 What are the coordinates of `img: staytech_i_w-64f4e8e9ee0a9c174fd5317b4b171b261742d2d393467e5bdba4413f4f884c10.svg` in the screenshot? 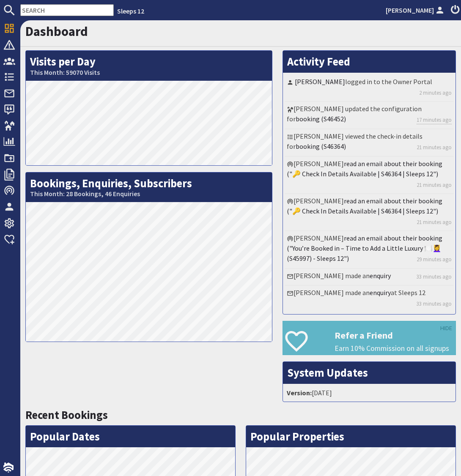 It's located at (9, 467).